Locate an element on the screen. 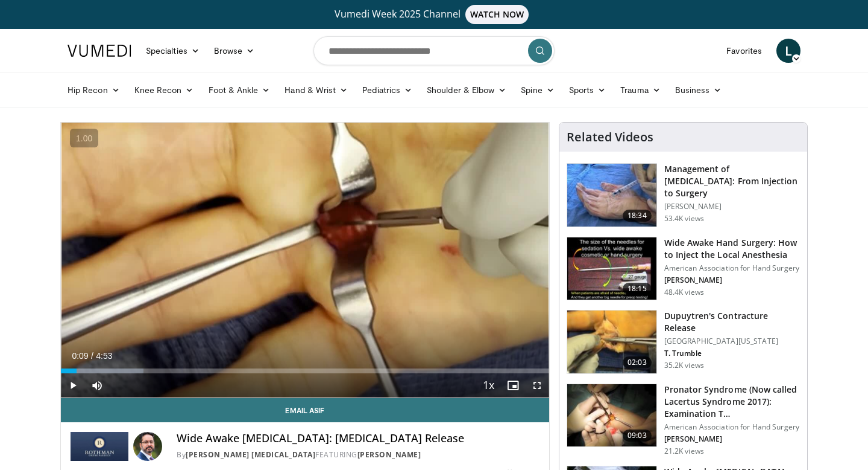 The height and width of the screenshot is (470, 868). p: 35.2K views is located at coordinates (685, 365).